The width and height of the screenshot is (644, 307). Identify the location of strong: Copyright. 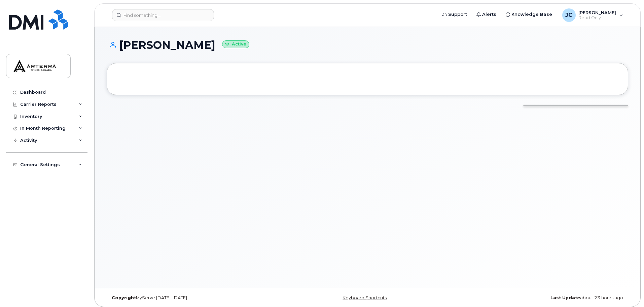
(124, 297).